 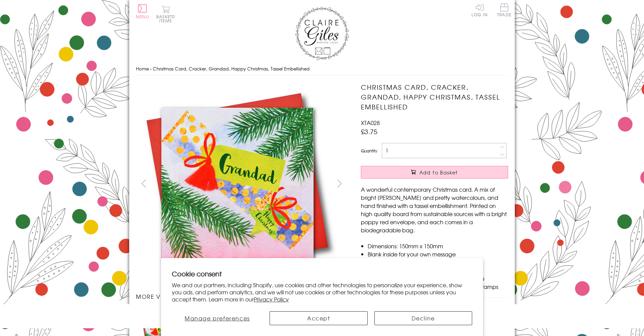 I want to click on span: Trade, so click(x=504, y=10).